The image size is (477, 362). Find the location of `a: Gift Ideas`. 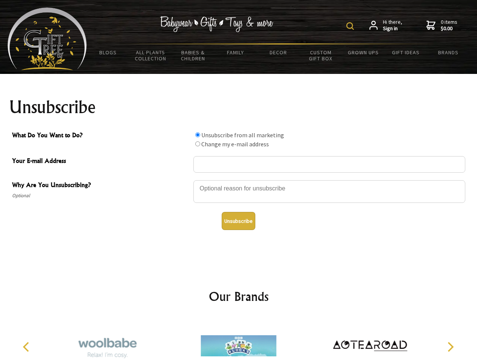

a: Gift Ideas is located at coordinates (405, 52).